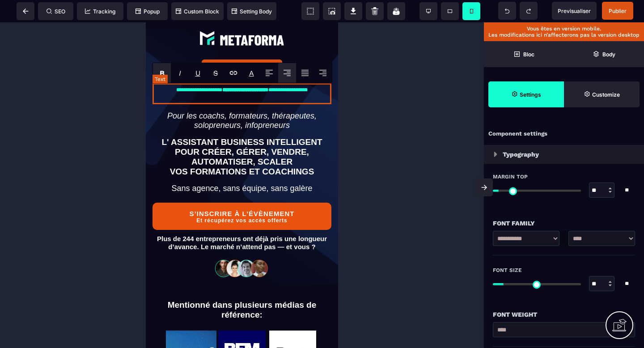 This screenshot has height=348, width=644. What do you see at coordinates (96, 16) in the screenshot?
I see `img: e6894688e7183536f91f6cf1769eef69_LOGO_BLANC.png` at bounding box center [96, 16].